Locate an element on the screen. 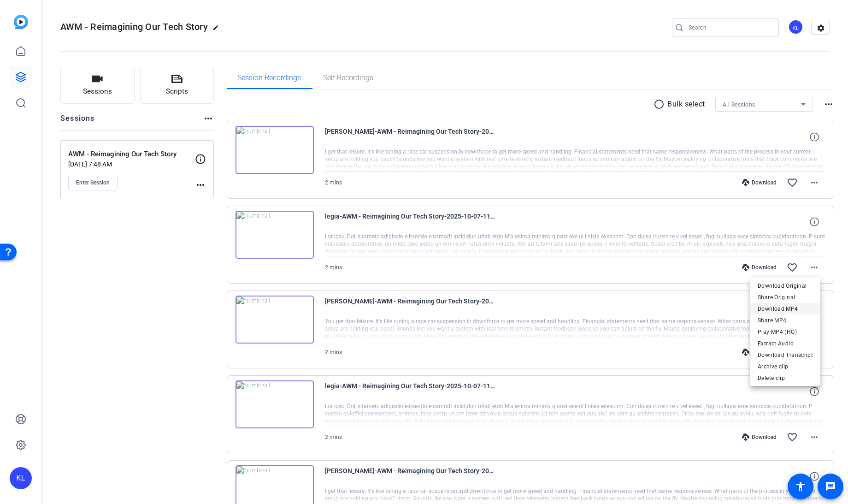 The height and width of the screenshot is (504, 848). span: Download MP4 is located at coordinates (786, 309).